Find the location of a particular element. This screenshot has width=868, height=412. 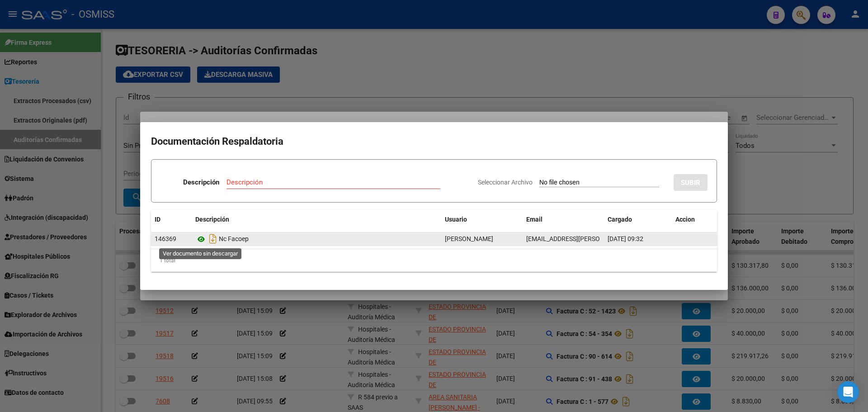

datatable-header-cell: Descripción is located at coordinates (317, 220).